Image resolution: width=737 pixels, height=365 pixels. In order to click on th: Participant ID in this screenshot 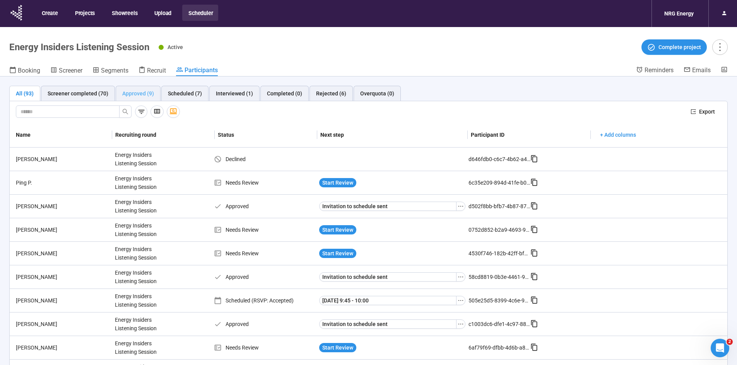, I will do `click(529, 135)`.